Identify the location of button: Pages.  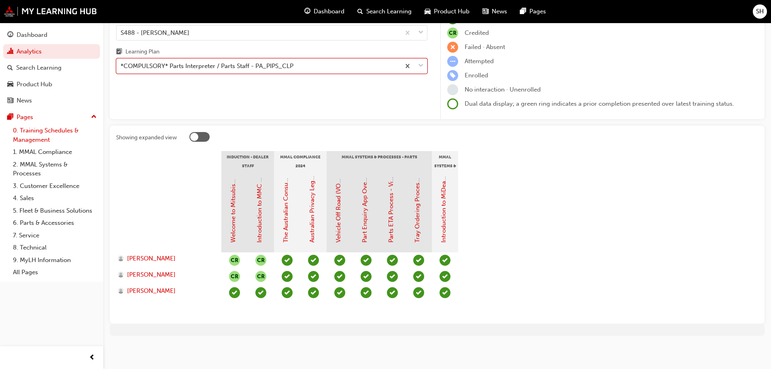
(51, 117).